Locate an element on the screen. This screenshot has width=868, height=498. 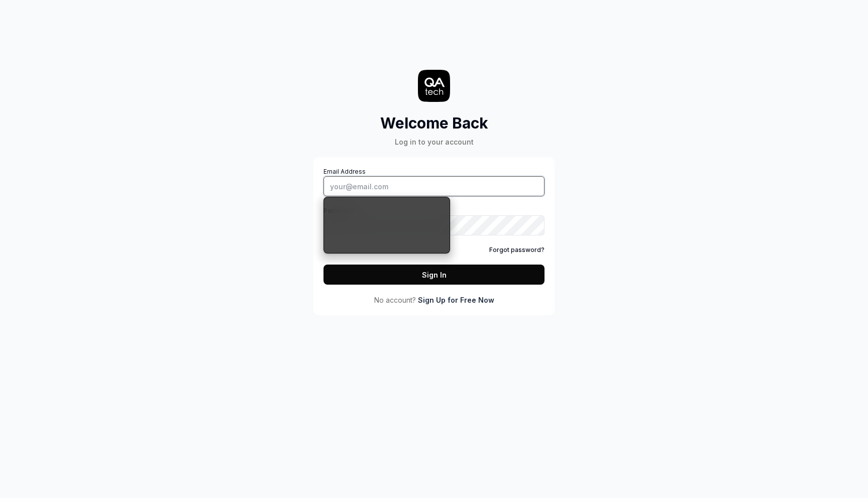
div: Log in to your account is located at coordinates (434, 142).